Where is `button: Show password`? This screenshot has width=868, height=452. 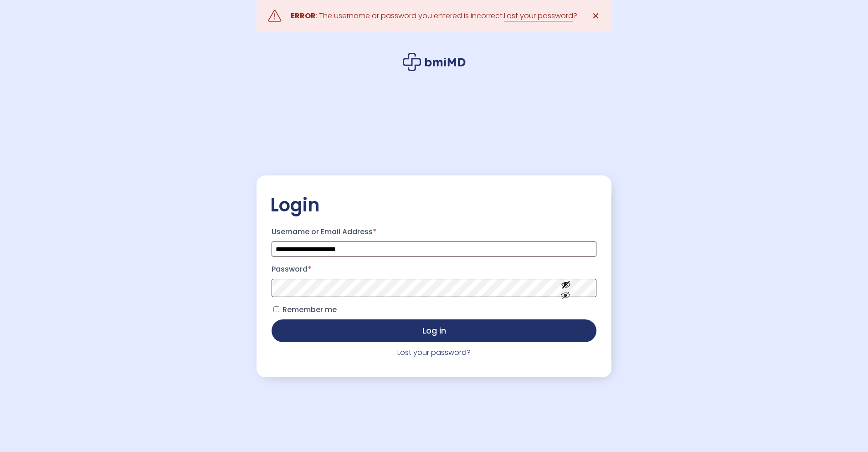 button: Show password is located at coordinates (566, 288).